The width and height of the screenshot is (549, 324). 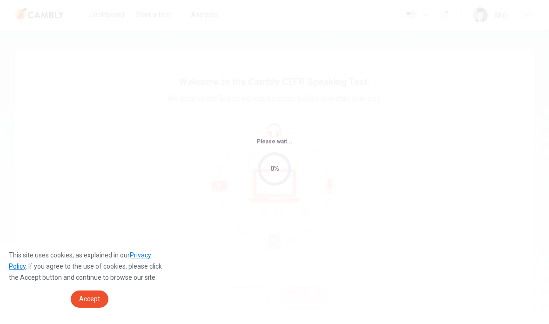 I want to click on div: 0%, so click(x=275, y=168).